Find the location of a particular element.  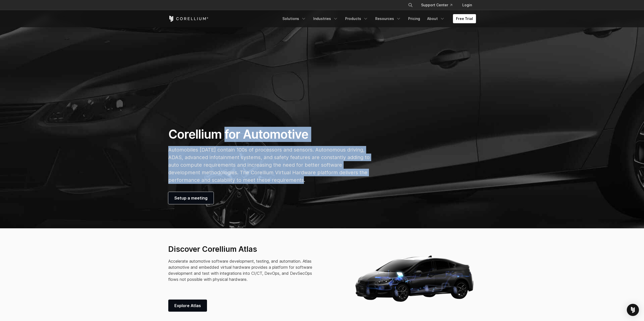

a: Resources is located at coordinates (388, 18).